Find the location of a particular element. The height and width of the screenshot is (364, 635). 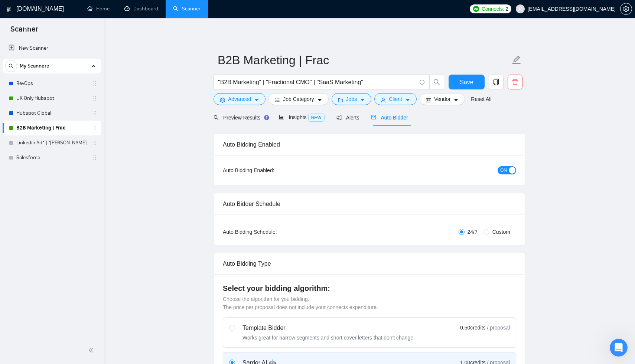

div: Auto Bidding Enabled: is located at coordinates (271, 171).